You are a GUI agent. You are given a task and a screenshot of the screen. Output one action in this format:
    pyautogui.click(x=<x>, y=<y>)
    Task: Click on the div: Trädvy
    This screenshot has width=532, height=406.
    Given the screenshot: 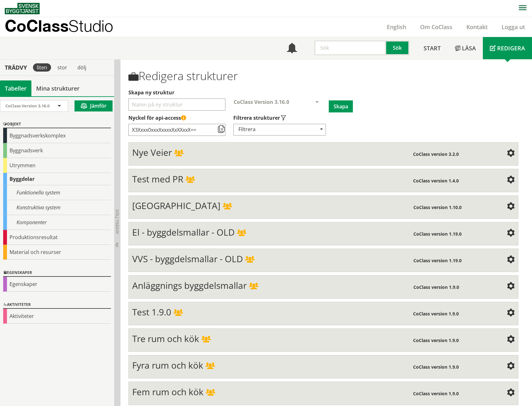 What is the action you would take?
    pyautogui.click(x=16, y=67)
    